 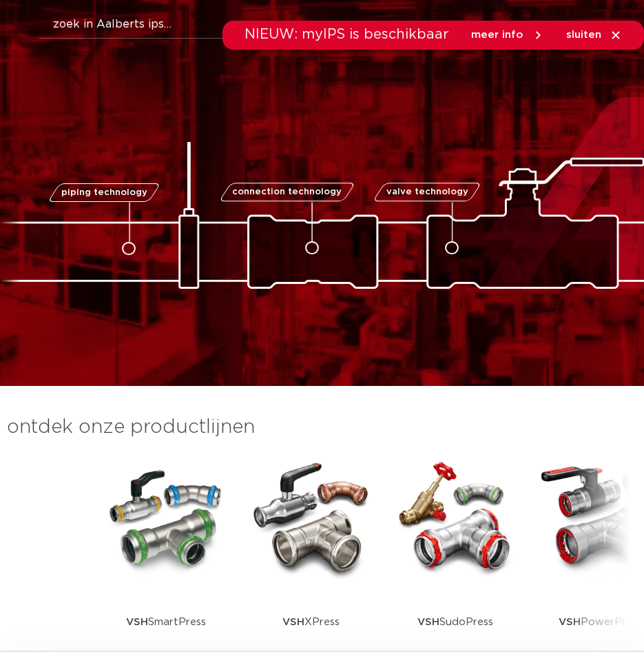 I want to click on span: sluiten, so click(x=583, y=34).